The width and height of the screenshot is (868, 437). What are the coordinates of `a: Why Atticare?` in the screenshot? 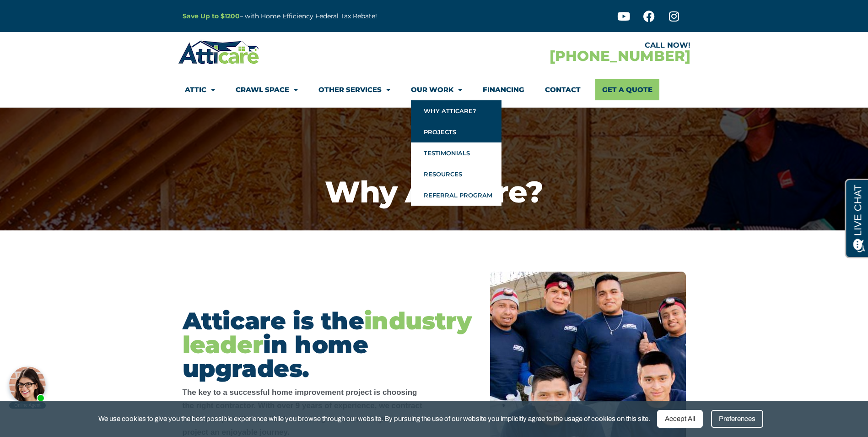 It's located at (456, 111).